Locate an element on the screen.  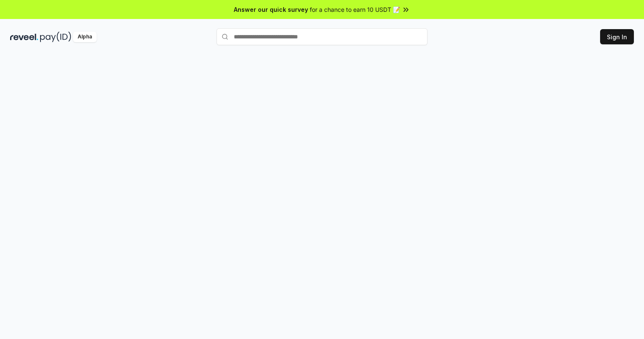
span: Answer our quick survey is located at coordinates (271, 9).